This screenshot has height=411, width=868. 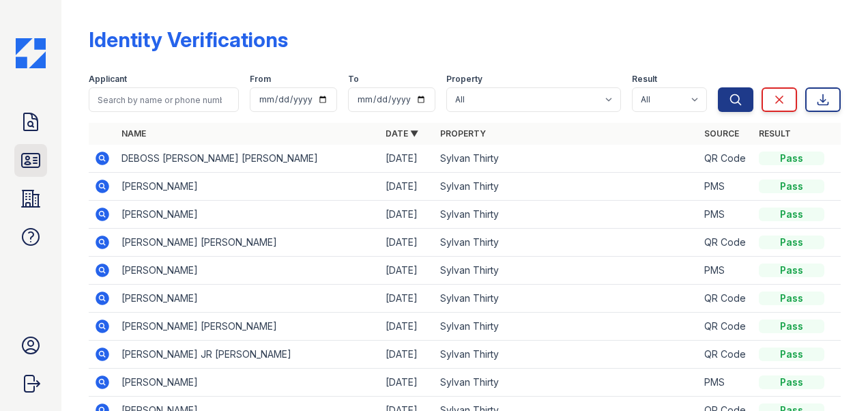 What do you see at coordinates (163, 100) in the screenshot?
I see `input: Search by name or phone number` at bounding box center [163, 100].